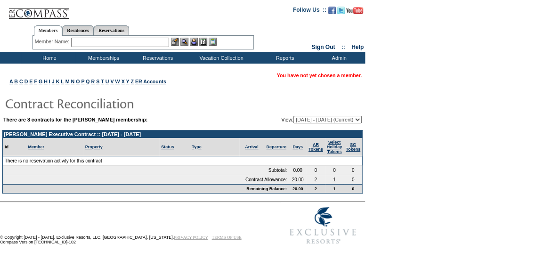 The width and height of the screenshot is (544, 259). I want to click on a: S, so click(97, 81).